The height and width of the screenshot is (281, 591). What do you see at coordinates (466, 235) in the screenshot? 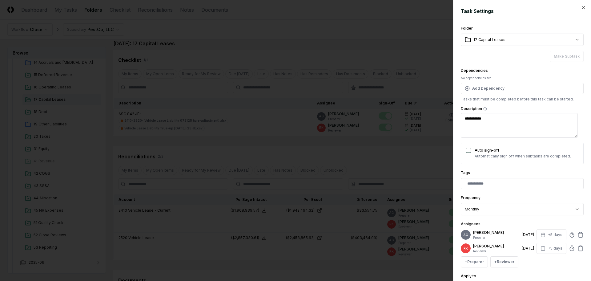
I see `span: AG` at bounding box center [466, 235].